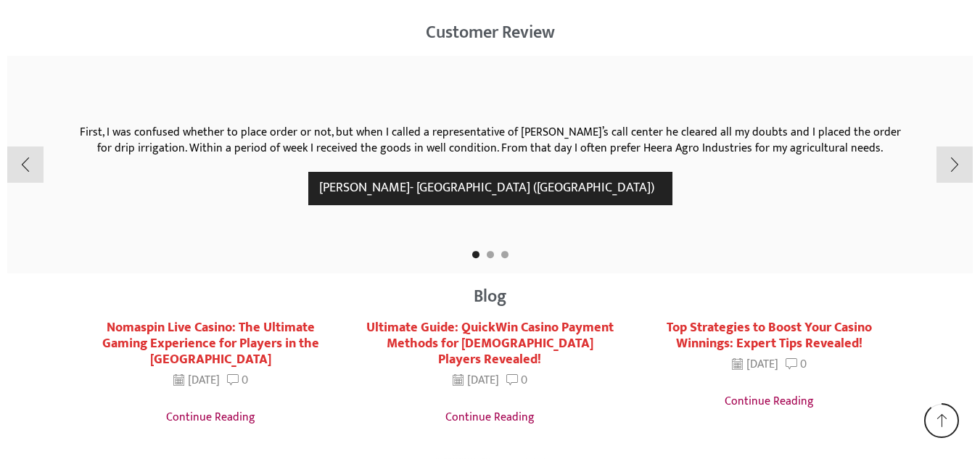 This screenshot has width=980, height=459. What do you see at coordinates (210, 374) in the screenshot?
I see `div: 7 / 16` at bounding box center [210, 374].